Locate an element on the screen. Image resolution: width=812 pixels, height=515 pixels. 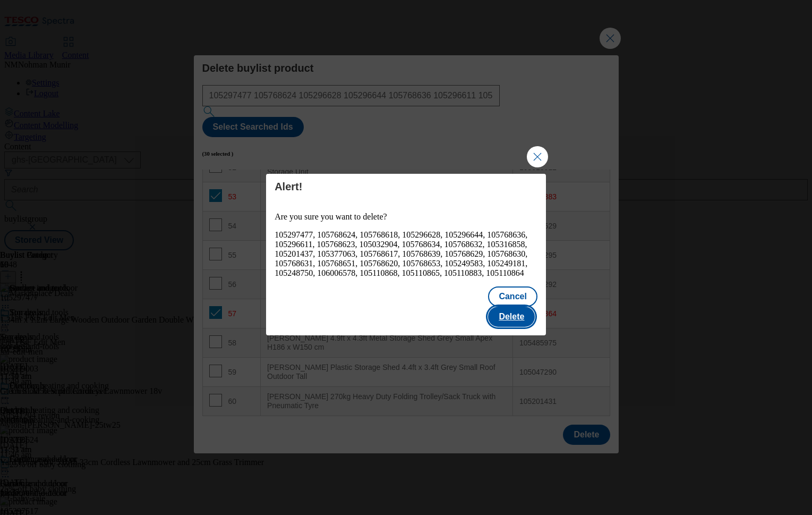
button: Cancel is located at coordinates (513, 297).